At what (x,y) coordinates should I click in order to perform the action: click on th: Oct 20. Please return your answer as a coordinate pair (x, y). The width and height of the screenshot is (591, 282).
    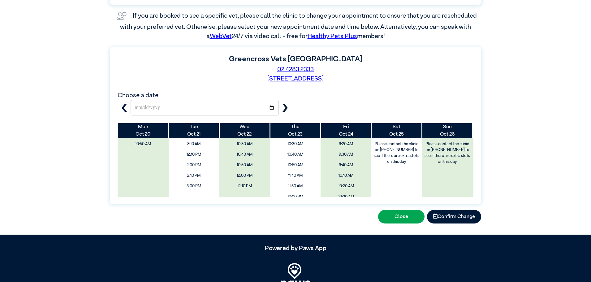
    Looking at the image, I should click on (143, 131).